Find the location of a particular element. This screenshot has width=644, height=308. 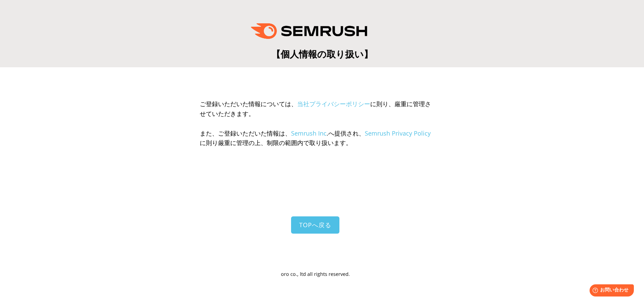

span: 【個人情報の取り扱い】 is located at coordinates (322, 54).